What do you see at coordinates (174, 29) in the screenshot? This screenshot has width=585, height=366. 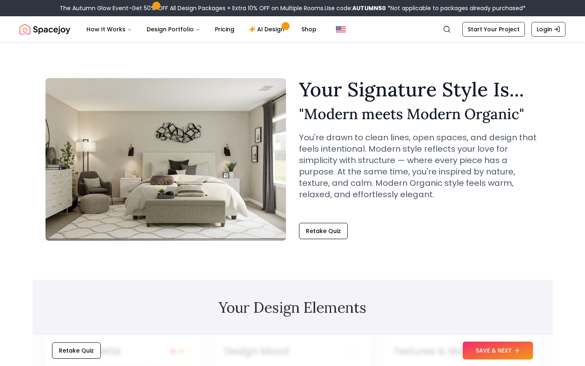 I see `button: Design Portfolio` at bounding box center [174, 29].